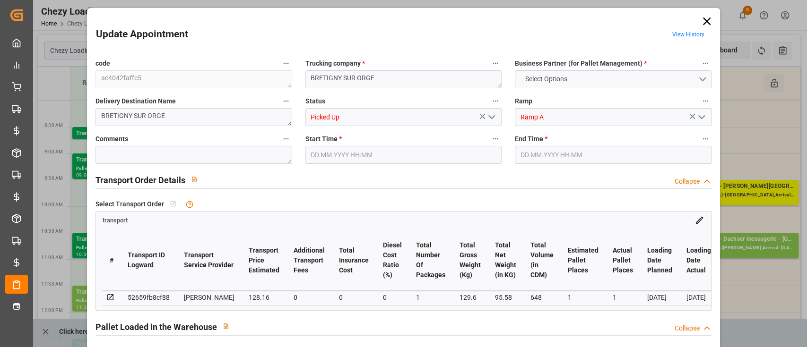  Describe the element at coordinates (129, 204) in the screenshot. I see `span: Select Transport Order` at that location.